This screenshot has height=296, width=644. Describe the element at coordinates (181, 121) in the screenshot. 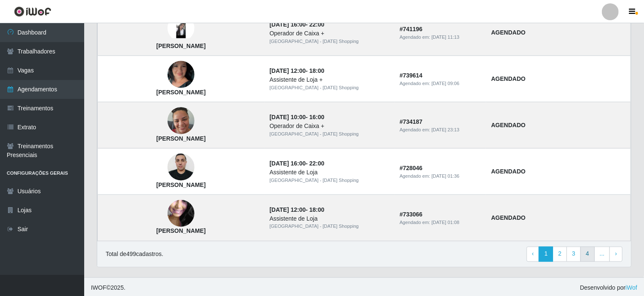

I see `img: Francisca Sara Oliveira almeida` at that location.